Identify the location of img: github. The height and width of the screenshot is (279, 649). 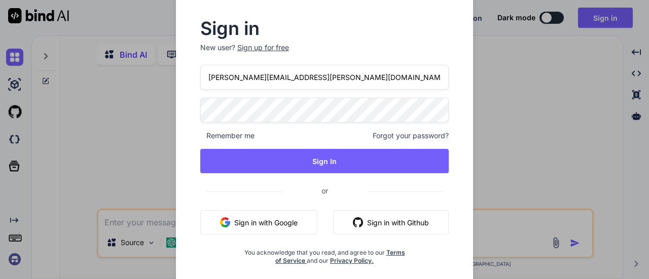
(358, 223).